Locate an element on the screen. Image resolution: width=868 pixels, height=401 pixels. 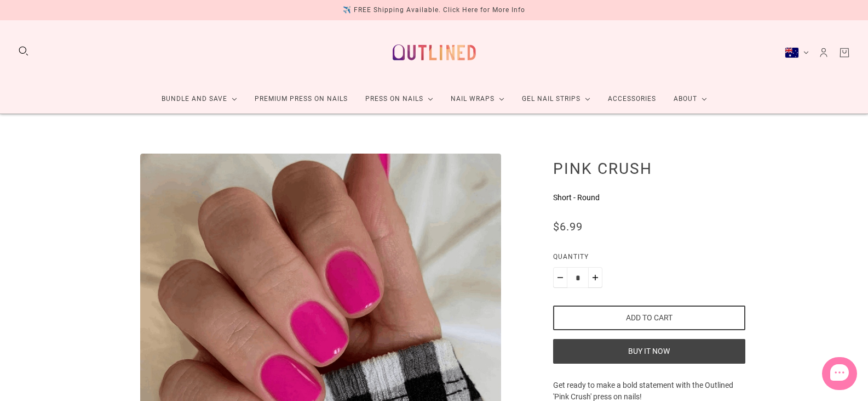
button: Search is located at coordinates (24, 51).